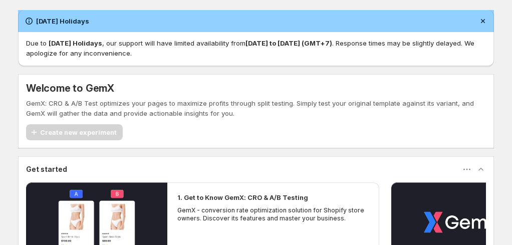 The width and height of the screenshot is (512, 245). Describe the element at coordinates (256, 48) in the screenshot. I see `p: Due to , our support will have limited availability from . Response times may be slightly delayed...` at that location.